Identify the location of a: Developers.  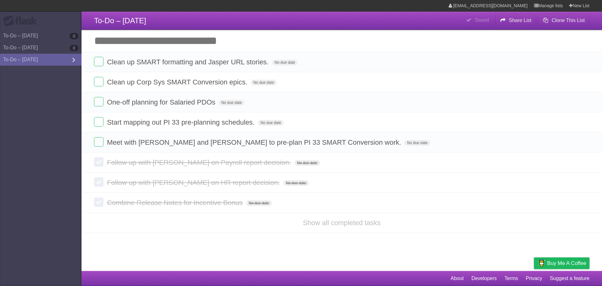
(484, 278).